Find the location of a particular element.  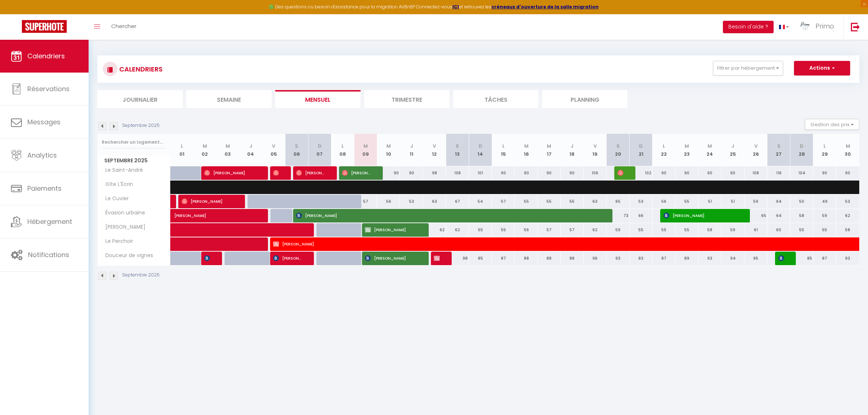

span: Messages is located at coordinates (44, 122).